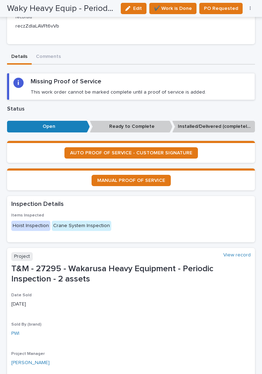 The image size is (262, 374). I want to click on span: Edit, so click(138, 8).